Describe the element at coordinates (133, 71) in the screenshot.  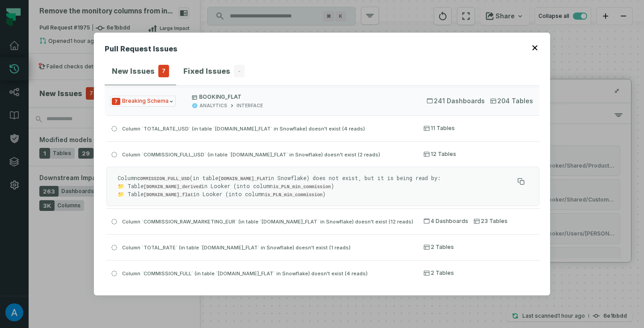
I see `h4: New Issues` at that location.